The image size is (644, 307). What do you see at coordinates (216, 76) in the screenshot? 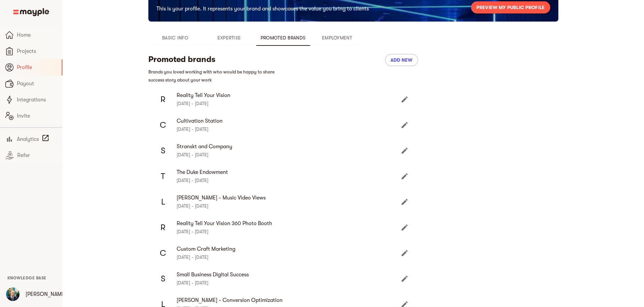
I see `h6: Brands you loved working with who would be happy to share success story about your work` at bounding box center [216, 76].